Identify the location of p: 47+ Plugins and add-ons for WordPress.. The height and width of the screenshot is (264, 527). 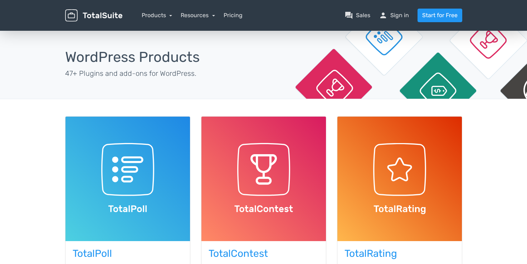
(162, 73).